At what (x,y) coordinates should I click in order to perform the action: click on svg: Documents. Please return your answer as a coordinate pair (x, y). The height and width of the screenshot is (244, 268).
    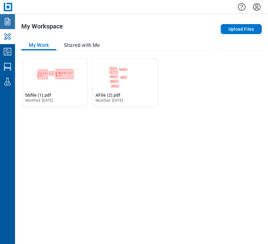
    Looking at the image, I should click on (8, 22).